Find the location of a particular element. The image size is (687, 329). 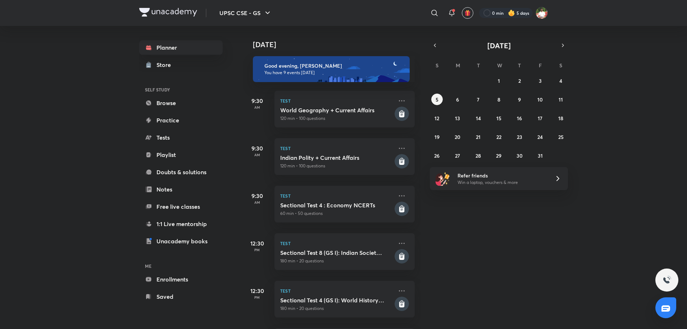

abbr: October 13, 2025 is located at coordinates (458, 118).